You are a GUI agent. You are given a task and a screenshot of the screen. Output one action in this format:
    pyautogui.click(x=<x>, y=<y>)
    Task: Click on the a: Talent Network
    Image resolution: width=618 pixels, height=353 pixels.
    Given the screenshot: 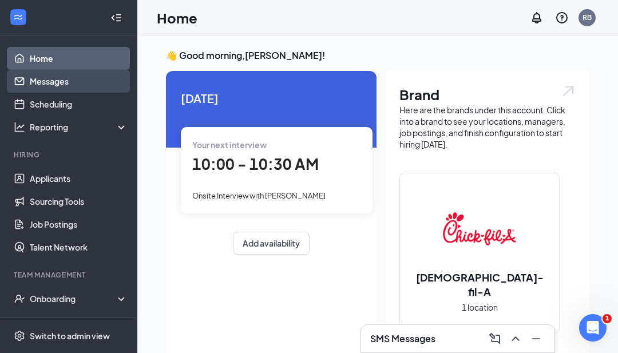 What is the action you would take?
    pyautogui.click(x=78, y=247)
    